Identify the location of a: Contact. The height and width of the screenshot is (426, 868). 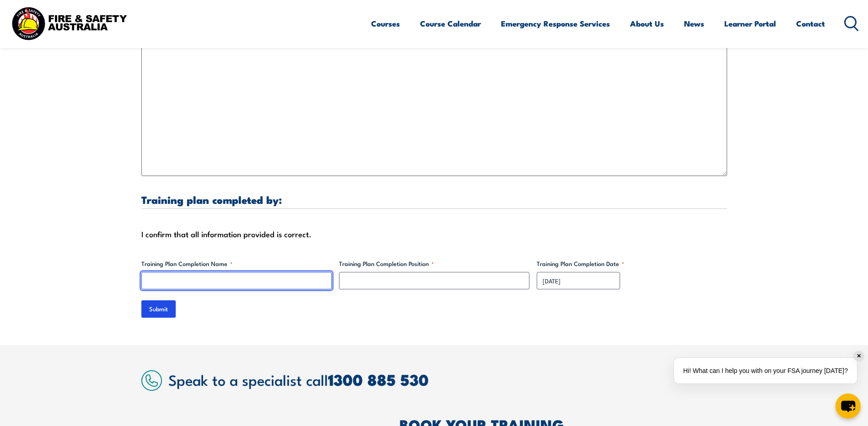
(811, 23).